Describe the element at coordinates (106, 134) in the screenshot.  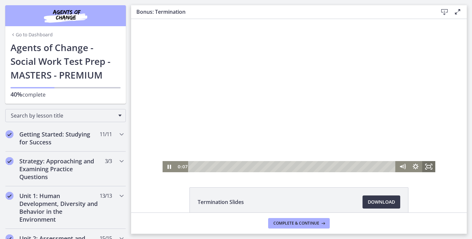
I see `span: 11 / 11` at that location.